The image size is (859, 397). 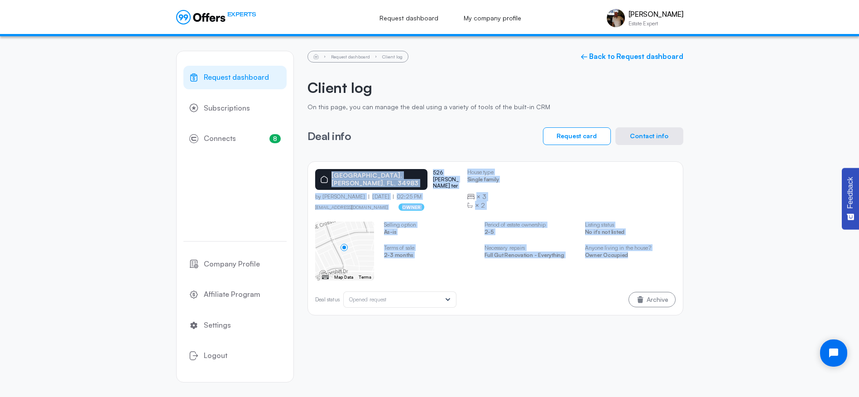 What do you see at coordinates (429, 225) in the screenshot?
I see `p: Selling option` at bounding box center [429, 225].